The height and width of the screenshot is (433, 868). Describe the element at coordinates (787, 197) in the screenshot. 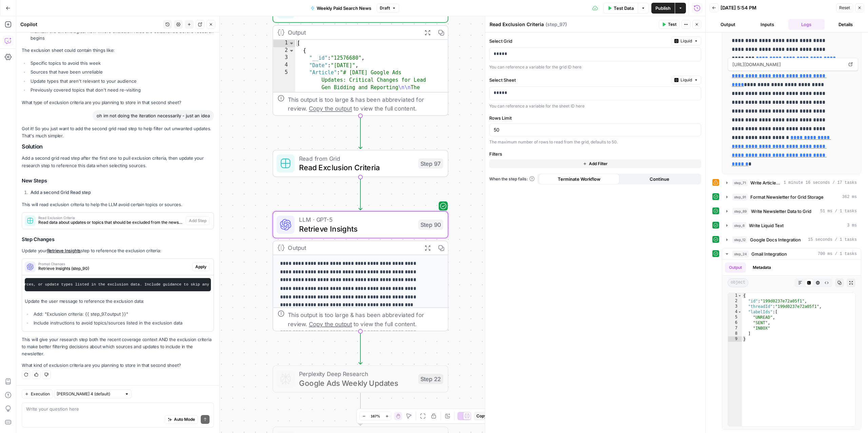

I see `span: Format Newsletter for Grid Storage` at that location.